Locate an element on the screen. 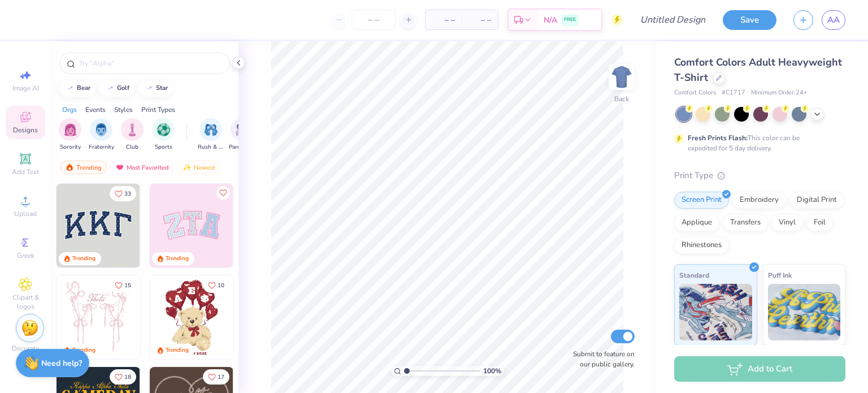 The width and height of the screenshot is (868, 393). div: filter for Sorority is located at coordinates (70, 135).